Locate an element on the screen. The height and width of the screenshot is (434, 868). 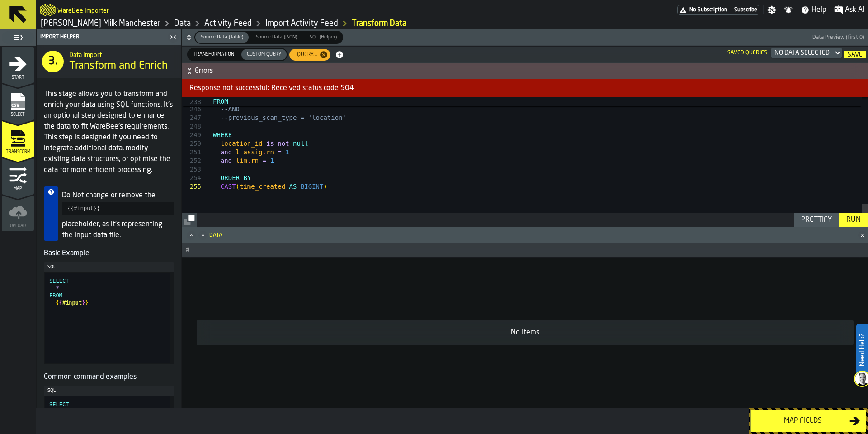
li: menu Start is located at coordinates (17, 65).